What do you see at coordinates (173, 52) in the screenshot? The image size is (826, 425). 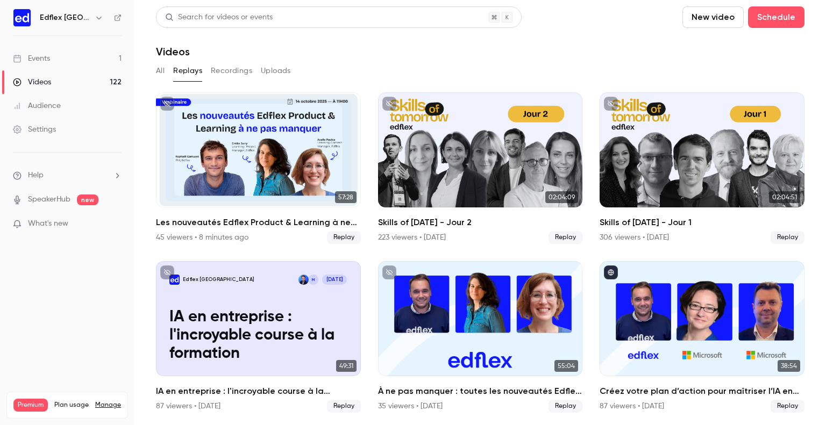 I see `h1: Videos` at bounding box center [173, 52].